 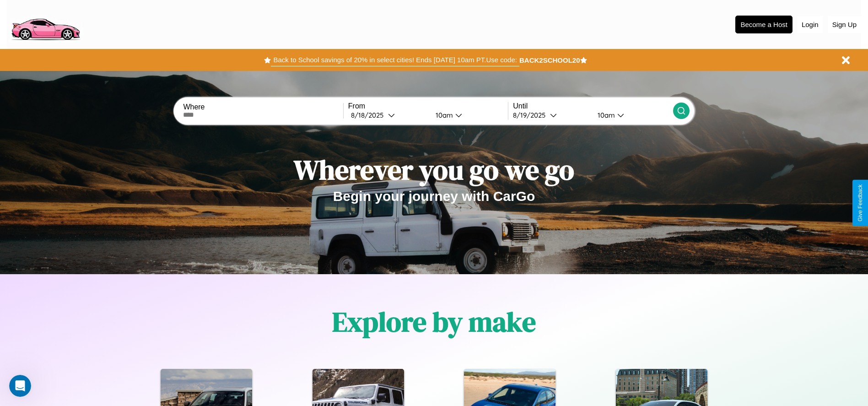 I want to click on label: Where, so click(x=263, y=107).